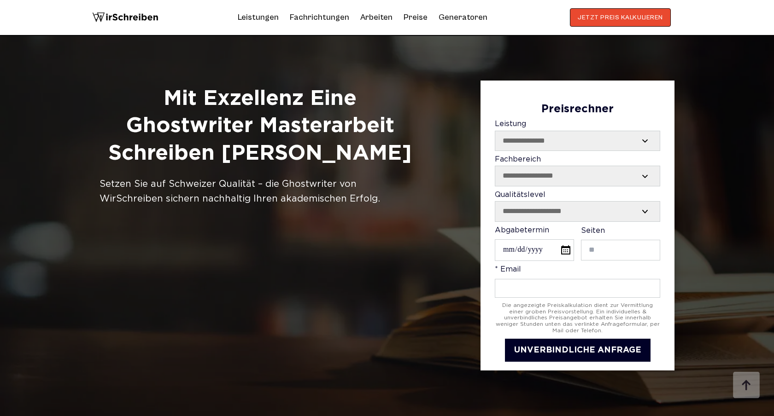 The height and width of the screenshot is (416, 774). What do you see at coordinates (577, 318) in the screenshot?
I see `div: Die angezeigte Preiskalkulation dient zur Vermittlung einer groben Preisvorstellung. Ein individu...` at bounding box center [577, 318].